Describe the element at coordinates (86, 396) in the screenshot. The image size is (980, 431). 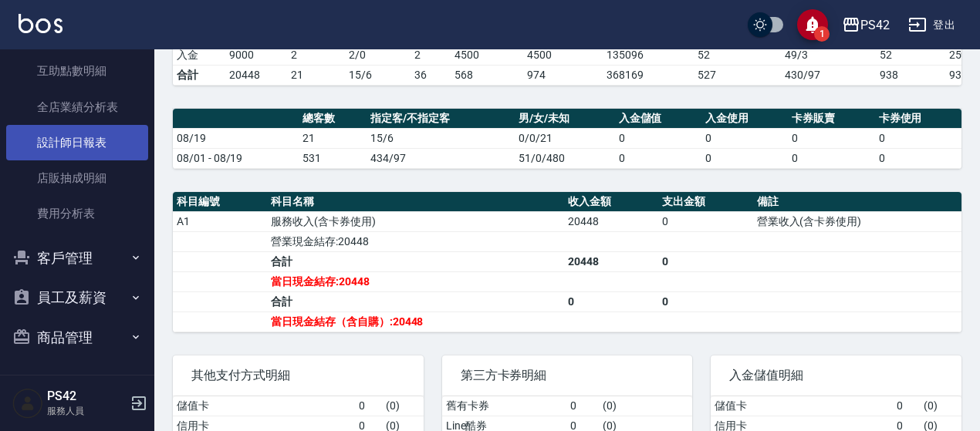
I see `h5: PS42` at that location.